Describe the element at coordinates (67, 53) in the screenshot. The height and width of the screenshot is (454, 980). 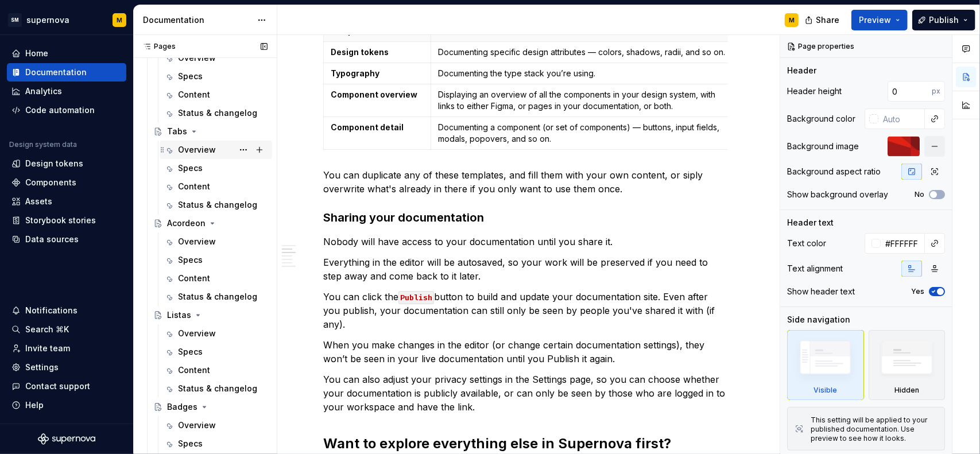
I see `a: Home` at that location.